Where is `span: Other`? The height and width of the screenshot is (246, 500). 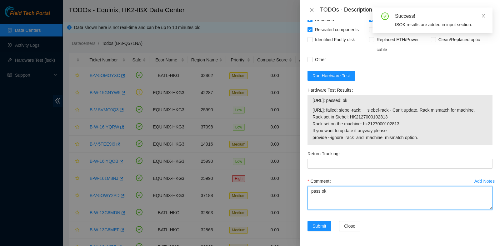
span: Other is located at coordinates (320, 60).